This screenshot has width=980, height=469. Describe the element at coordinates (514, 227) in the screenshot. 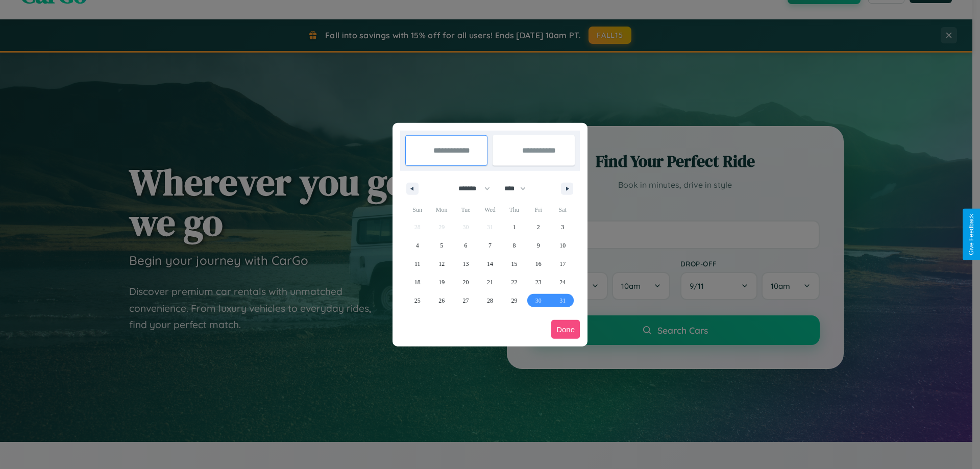

I see `button: 1` at that location.